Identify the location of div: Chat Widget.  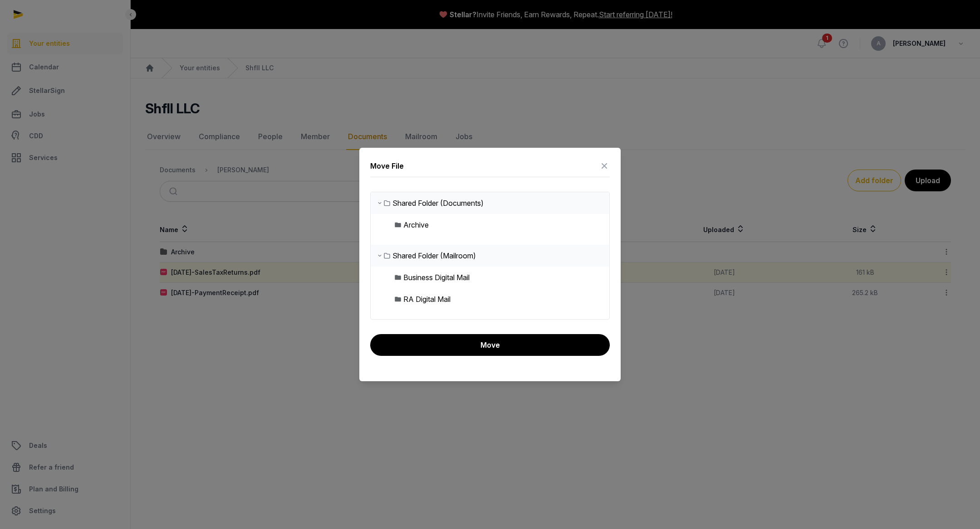
(899, 476).